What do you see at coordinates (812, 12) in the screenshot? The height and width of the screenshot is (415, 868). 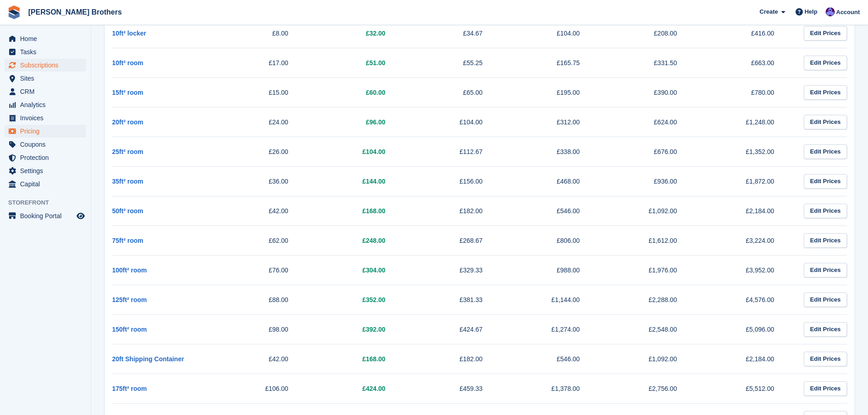 I see `span: Help` at bounding box center [812, 12].